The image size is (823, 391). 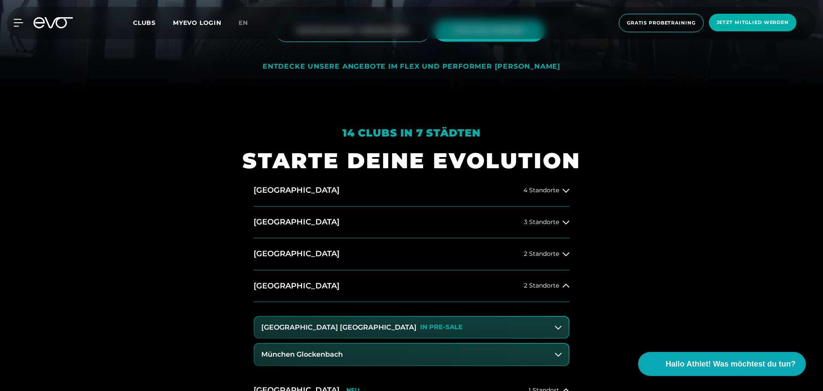 I want to click on p: IN PRE-SALE, so click(x=441, y=327).